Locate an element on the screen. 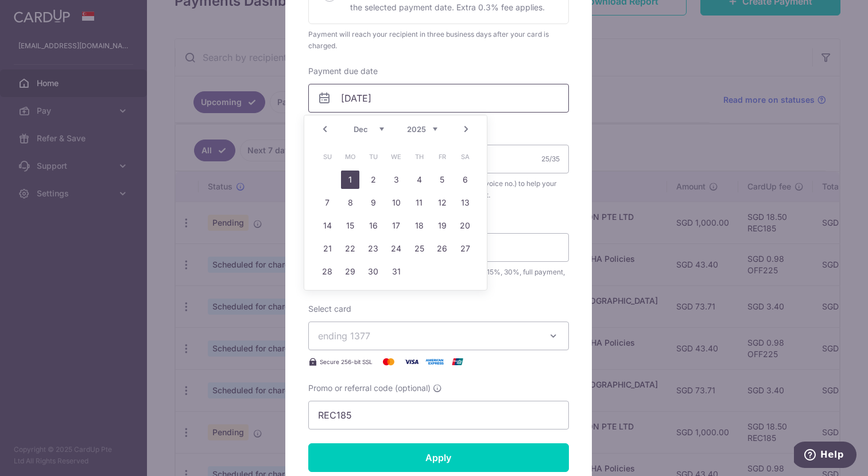 The width and height of the screenshot is (868, 476). a: 2 is located at coordinates (374, 179).